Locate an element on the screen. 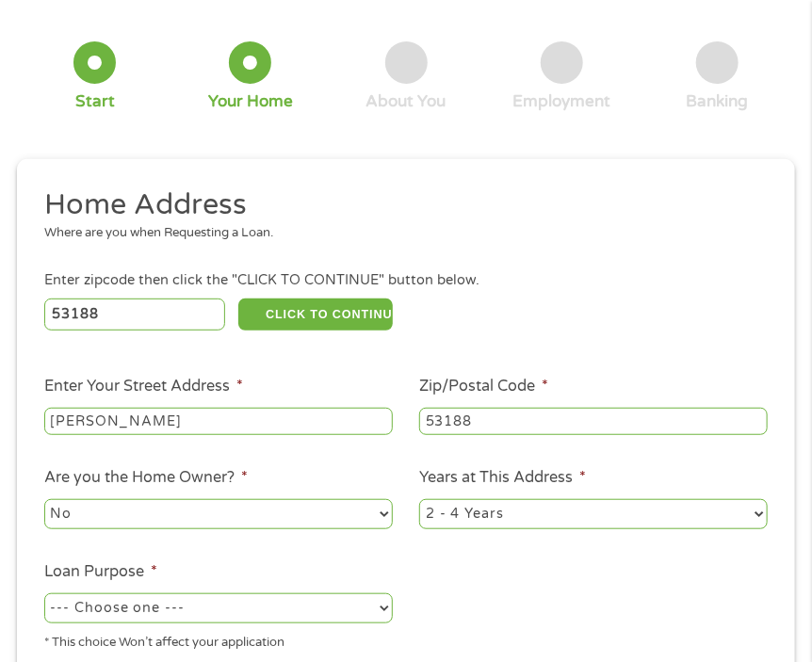 The image size is (812, 662). div: Banking is located at coordinates (716, 102).